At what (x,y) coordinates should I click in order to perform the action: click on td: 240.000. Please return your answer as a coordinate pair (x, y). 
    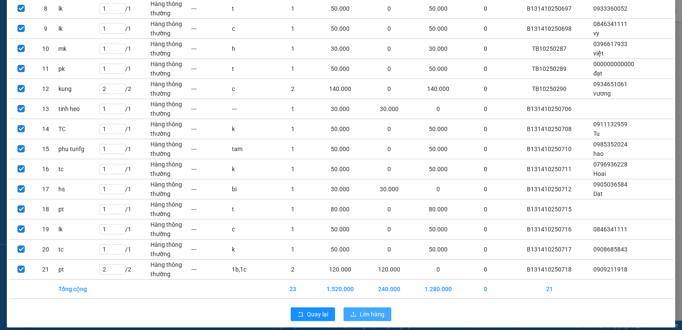
    Looking at the image, I should click on (389, 288).